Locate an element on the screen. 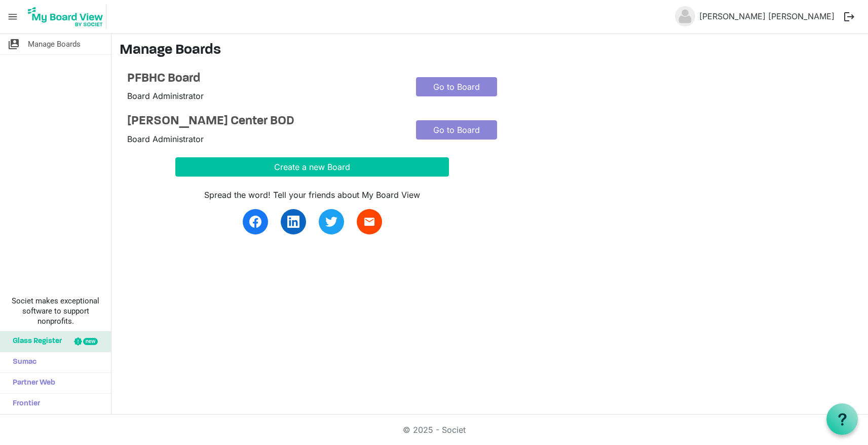 The width and height of the screenshot is (868, 445). span: Manage Boards is located at coordinates (54, 44).